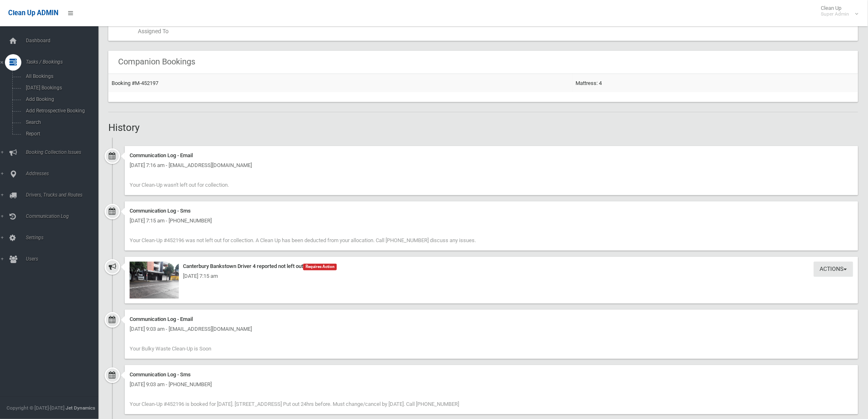 The width and height of the screenshot is (868, 419). I want to click on span: Dashboard, so click(64, 40).